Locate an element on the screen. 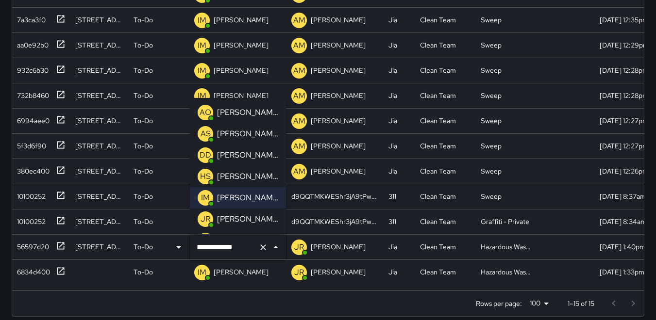  button: Close is located at coordinates (276, 248).